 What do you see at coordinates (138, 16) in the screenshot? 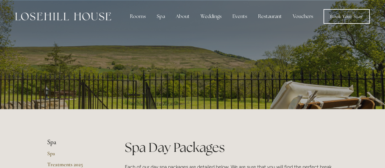
I see `div: Rooms` at bounding box center [138, 16].